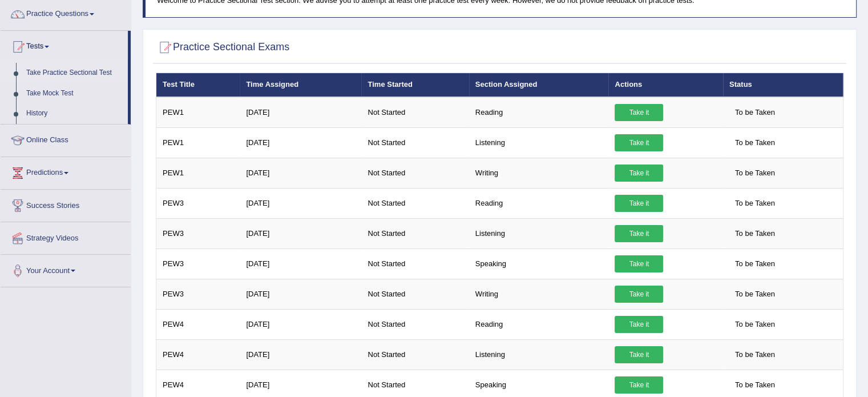  I want to click on th: Section Assigned, so click(539, 85).